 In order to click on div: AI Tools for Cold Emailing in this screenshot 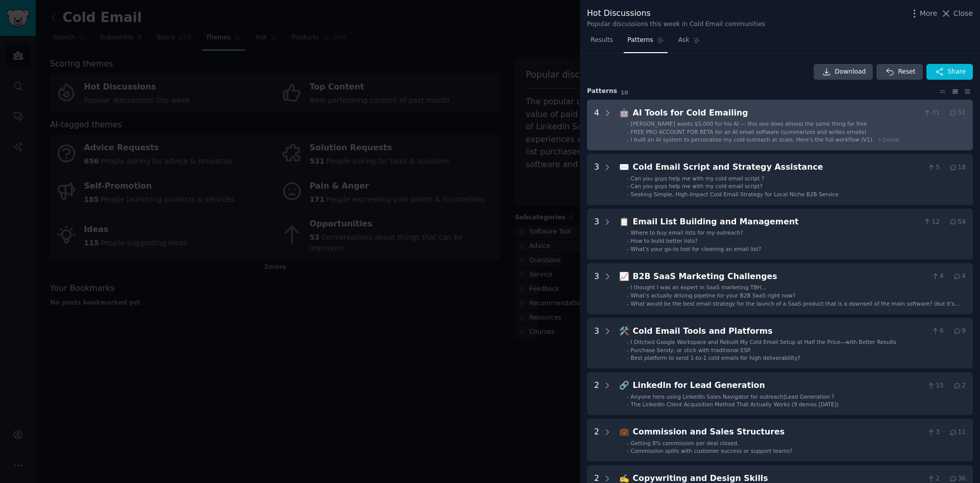, I will do `click(777, 113)`.